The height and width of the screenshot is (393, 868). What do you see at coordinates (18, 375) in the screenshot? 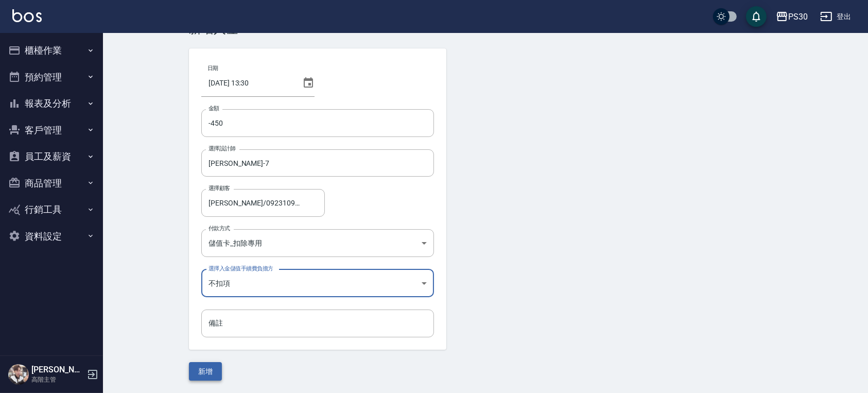
I see `img: Person` at bounding box center [18, 375].